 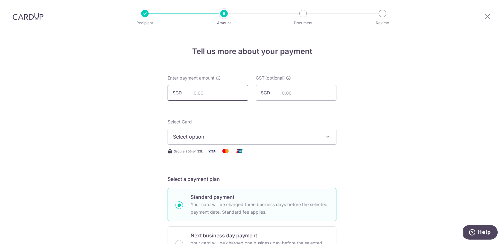 I want to click on p: Recipient, so click(x=145, y=23).